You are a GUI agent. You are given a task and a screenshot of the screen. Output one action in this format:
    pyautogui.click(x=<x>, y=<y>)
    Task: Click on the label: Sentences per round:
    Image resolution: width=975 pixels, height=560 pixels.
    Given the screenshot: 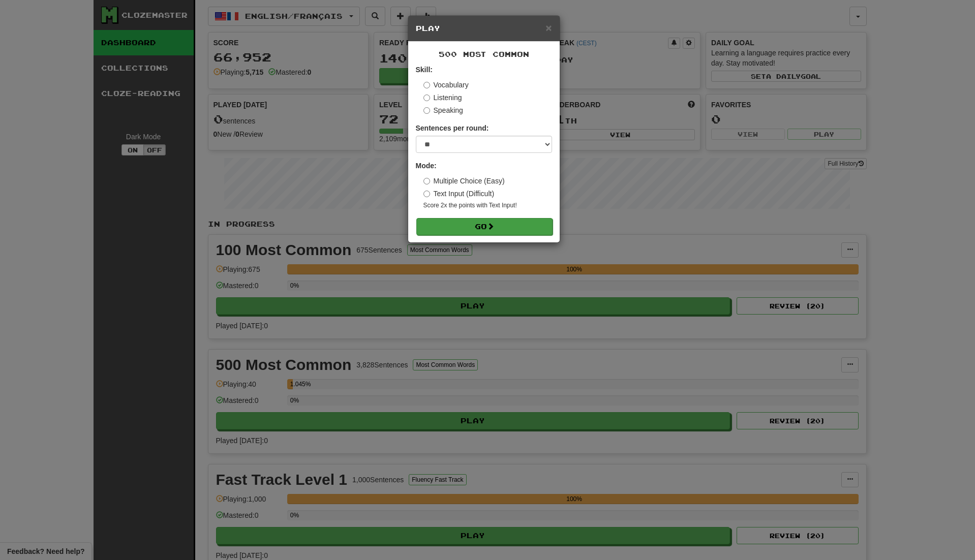 What is the action you would take?
    pyautogui.click(x=452, y=128)
    